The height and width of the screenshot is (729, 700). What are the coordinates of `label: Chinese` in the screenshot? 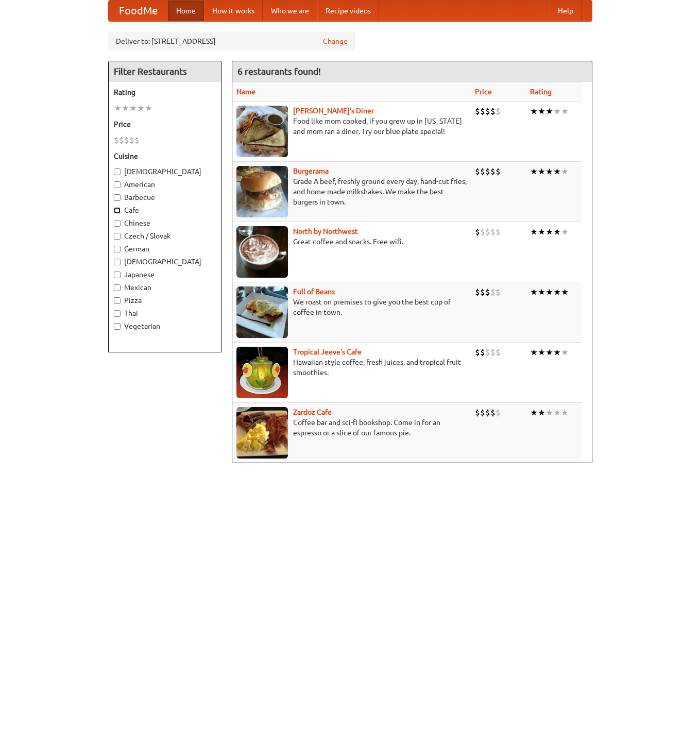 It's located at (165, 223).